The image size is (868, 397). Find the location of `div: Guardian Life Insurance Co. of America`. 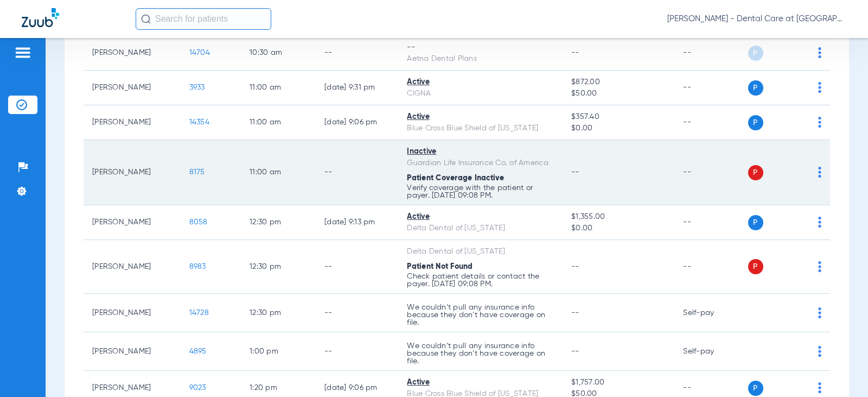

div: Guardian Life Insurance Co. of America is located at coordinates (480, 163).